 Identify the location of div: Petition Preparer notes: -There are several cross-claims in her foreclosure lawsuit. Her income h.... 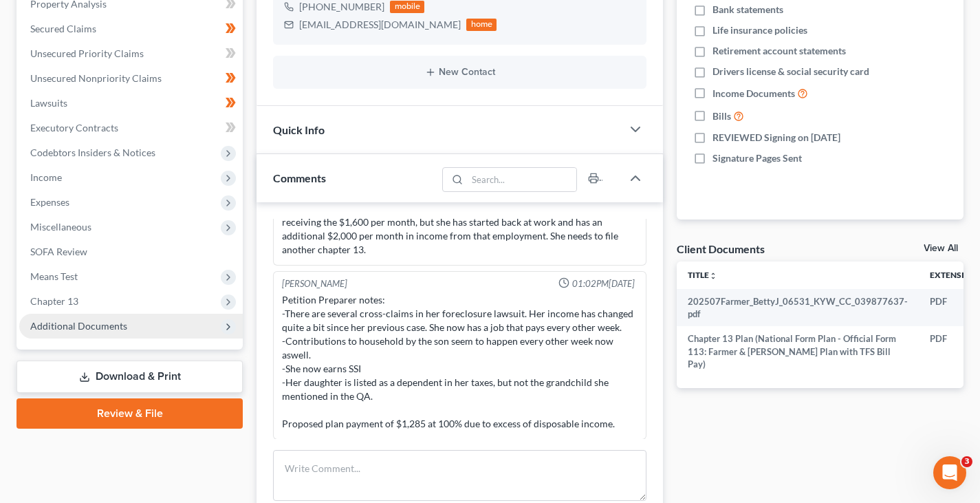
(459, 362).